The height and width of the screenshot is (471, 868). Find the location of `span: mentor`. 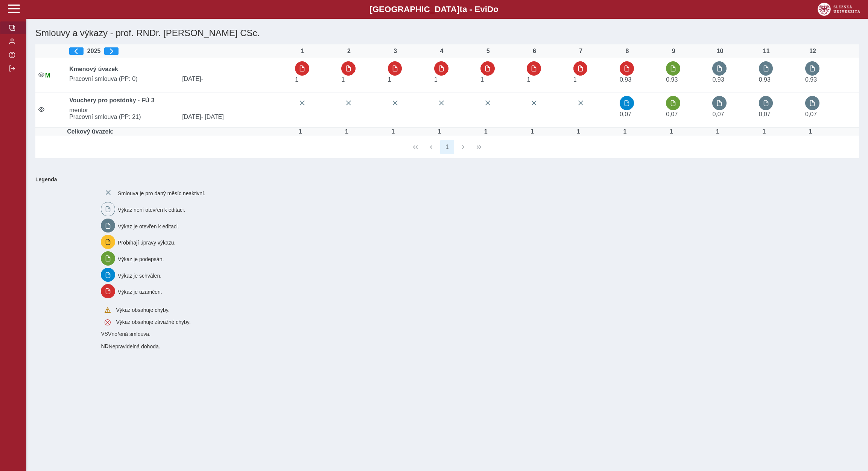

span: mentor is located at coordinates (179, 110).